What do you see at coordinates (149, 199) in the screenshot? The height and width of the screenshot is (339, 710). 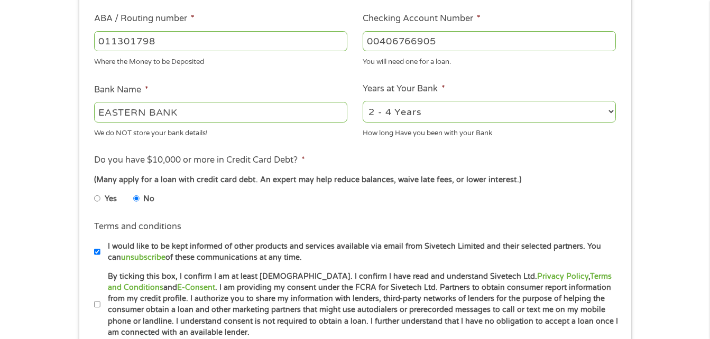 I see `label: No` at bounding box center [149, 199].